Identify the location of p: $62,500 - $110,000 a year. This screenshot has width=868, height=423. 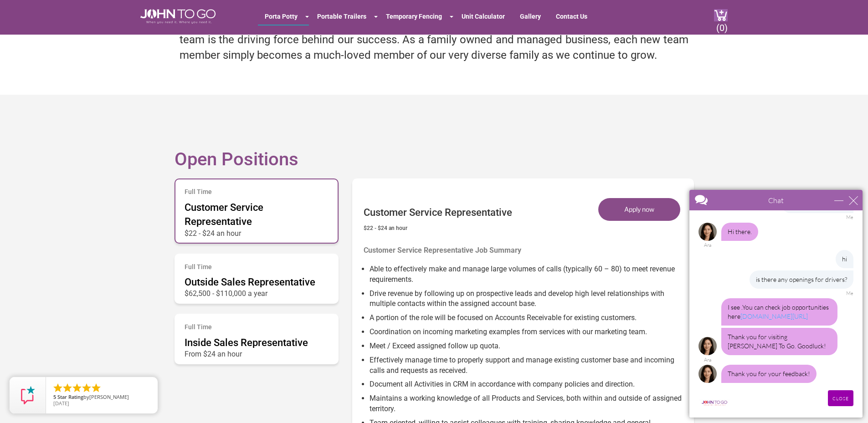
(257, 292).